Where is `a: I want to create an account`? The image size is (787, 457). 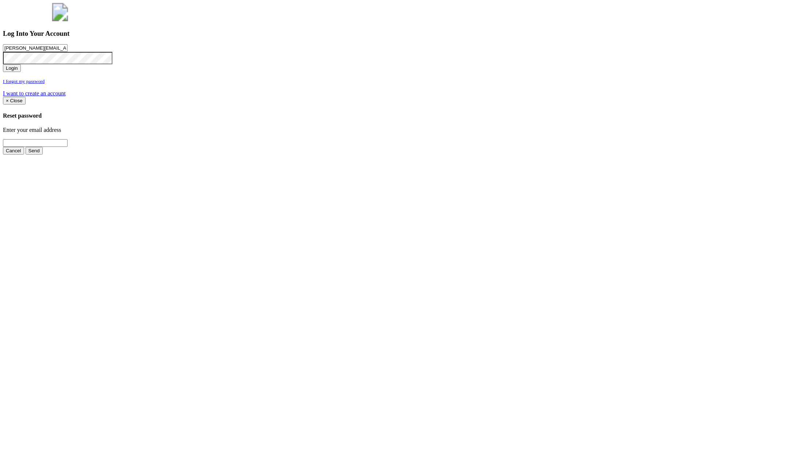 a: I want to create an account is located at coordinates (34, 93).